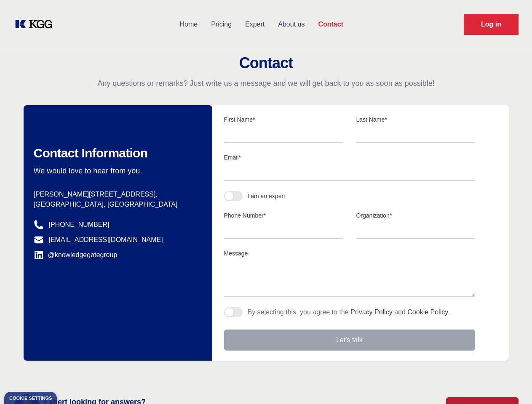 The height and width of the screenshot is (404, 532). Describe the element at coordinates (266, 63) in the screenshot. I see `h2: Contact` at that location.